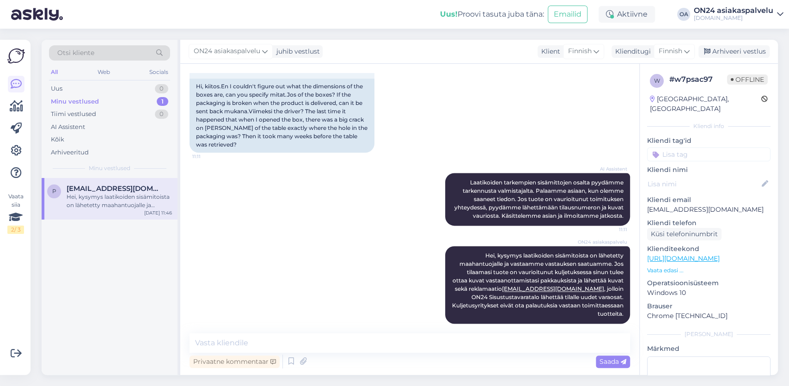 This screenshot has width=789, height=386. I want to click on p: Kliendi nimi, so click(709, 170).